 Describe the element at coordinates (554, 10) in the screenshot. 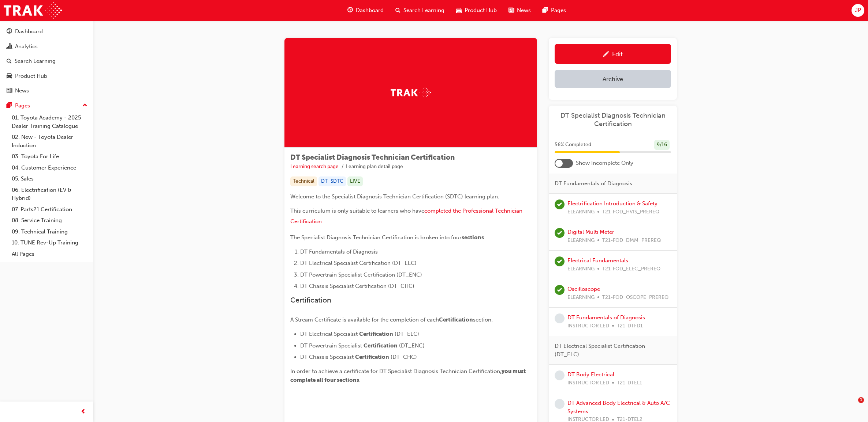

I see `a: pages-iconPages` at that location.